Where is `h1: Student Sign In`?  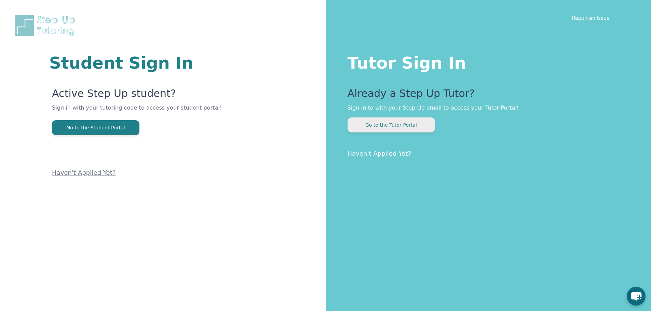 h1: Student Sign In is located at coordinates (146, 63).